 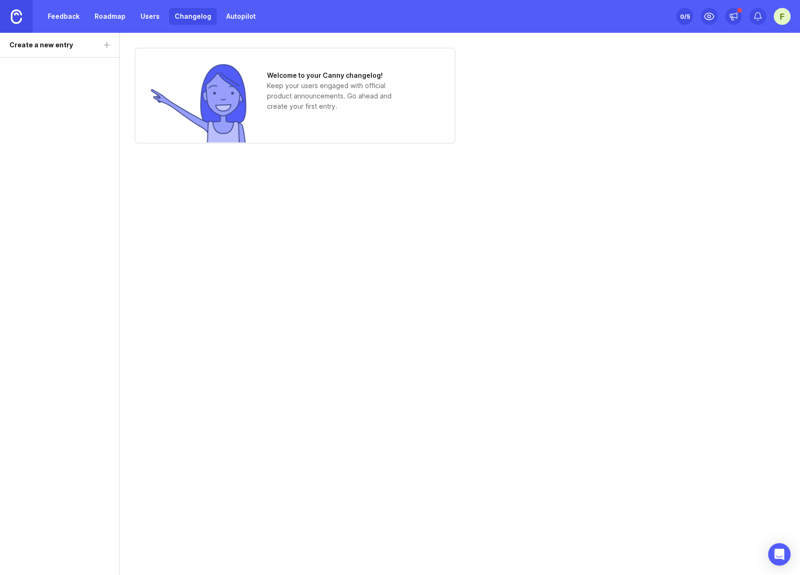 What do you see at coordinates (150, 16) in the screenshot?
I see `a: Users` at bounding box center [150, 16].